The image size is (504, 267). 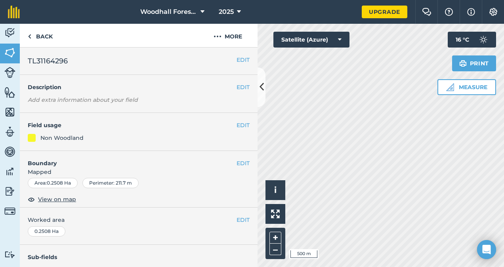 What do you see at coordinates (384, 12) in the screenshot?
I see `a: Upgrade` at bounding box center [384, 12].